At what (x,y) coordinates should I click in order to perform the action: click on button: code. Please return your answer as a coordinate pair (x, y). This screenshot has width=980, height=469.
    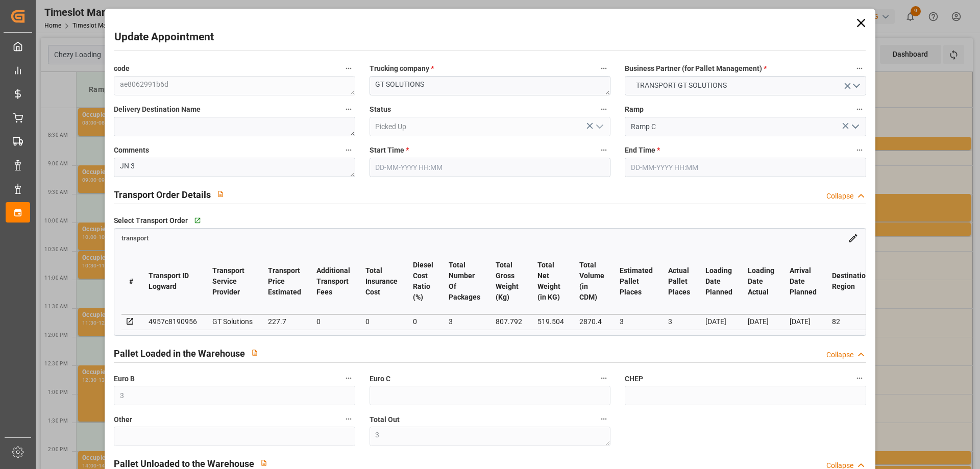
    Looking at the image, I should click on (349, 69).